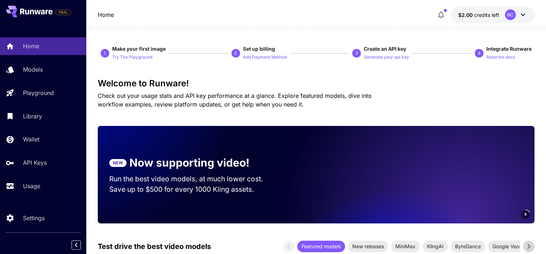 The image size is (546, 254). What do you see at coordinates (321, 246) in the screenshot?
I see `div: Featured models` at bounding box center [321, 246].